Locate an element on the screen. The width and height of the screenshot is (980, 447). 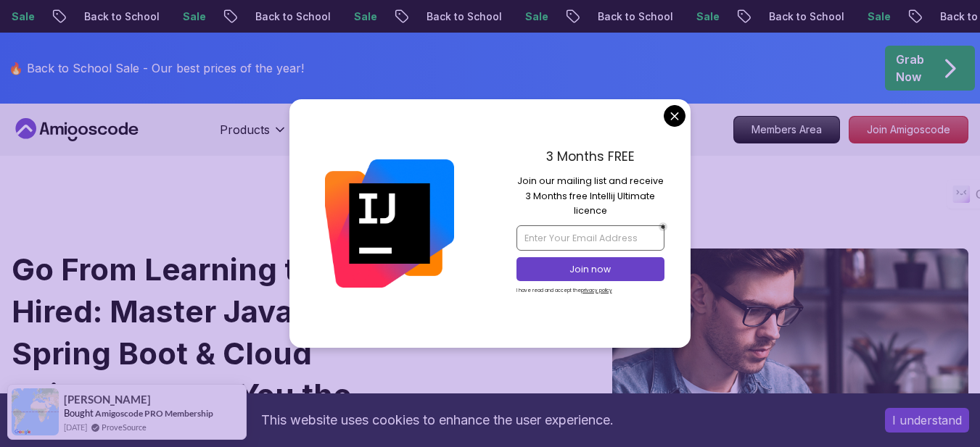
p: 🔥 Back to School Sale - Our best prices of the year! is located at coordinates (156, 68).